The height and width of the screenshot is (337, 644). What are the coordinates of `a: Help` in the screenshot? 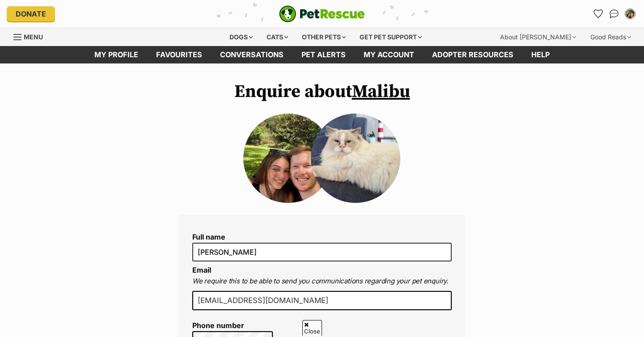 It's located at (540, 55).